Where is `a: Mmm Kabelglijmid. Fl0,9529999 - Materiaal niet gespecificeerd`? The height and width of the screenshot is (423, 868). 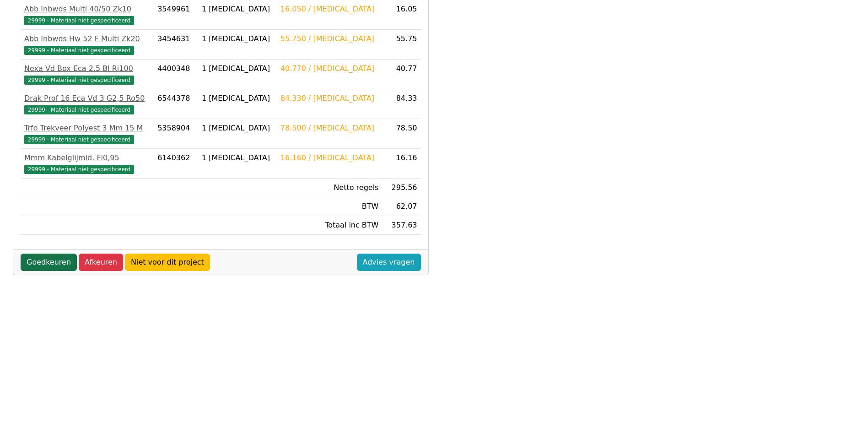
a: Mmm Kabelglijmid. Fl0,9529999 - Materiaal niet gespecificeerd is located at coordinates (87, 163).